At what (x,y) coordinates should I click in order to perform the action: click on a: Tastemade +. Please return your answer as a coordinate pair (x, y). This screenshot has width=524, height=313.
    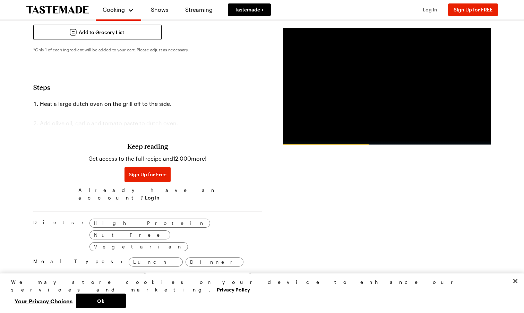
    Looking at the image, I should click on (249, 10).